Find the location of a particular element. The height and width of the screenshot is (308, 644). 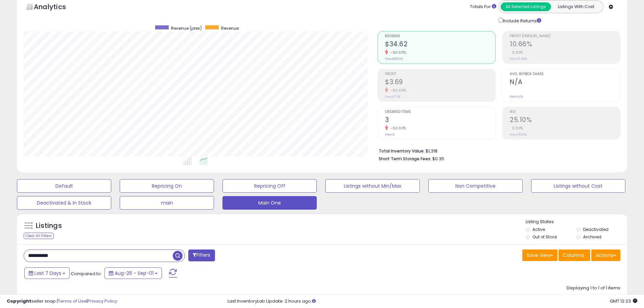

div: Include Returns is located at coordinates (521, 20).